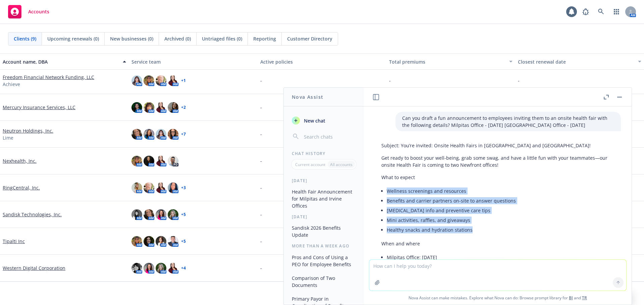 This screenshot has width=644, height=305. What do you see at coordinates (14, 241) in the screenshot?
I see `a: Tipalti Inc` at bounding box center [14, 241].